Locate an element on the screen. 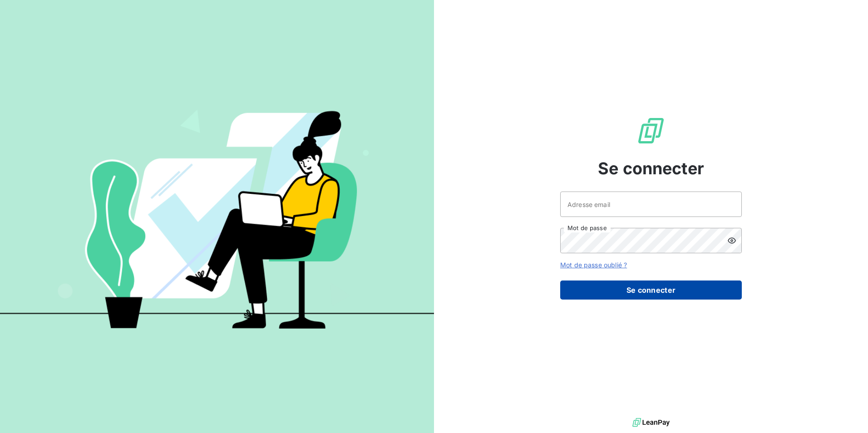 This screenshot has height=433, width=868. span: Se connecter is located at coordinates (651, 169).